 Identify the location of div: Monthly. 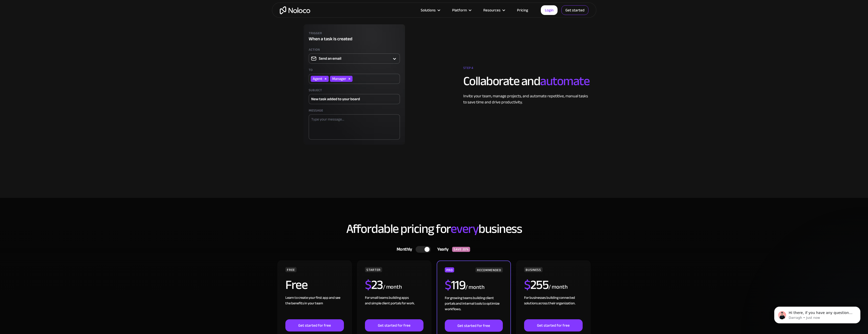
(403, 249).